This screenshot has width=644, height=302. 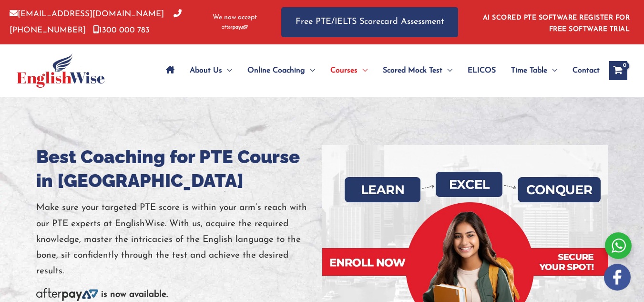 I want to click on a: ELICOS, so click(x=481, y=71).